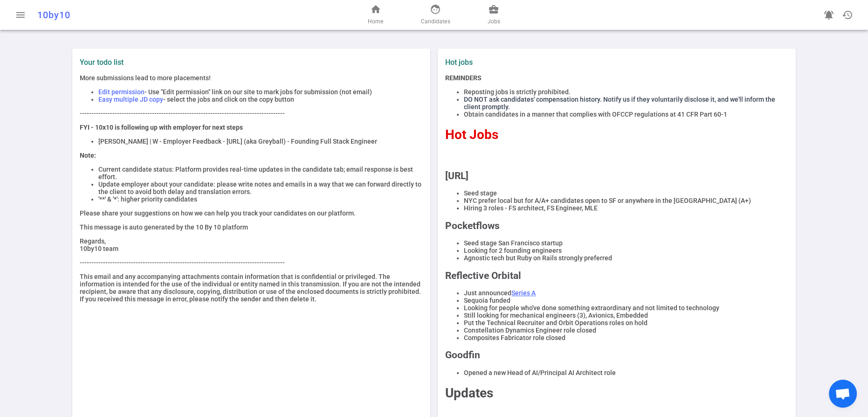  Describe the element at coordinates (261, 173) in the screenshot. I see `li: Current candidate status: Platform provides real-time updates in the candidate tab; email respons...` at that location.